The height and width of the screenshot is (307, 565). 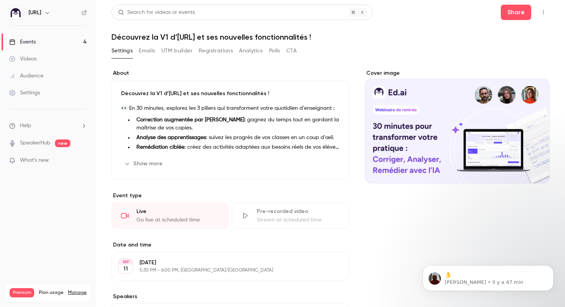 I want to click on div: Stream at scheduled time, so click(x=298, y=220).